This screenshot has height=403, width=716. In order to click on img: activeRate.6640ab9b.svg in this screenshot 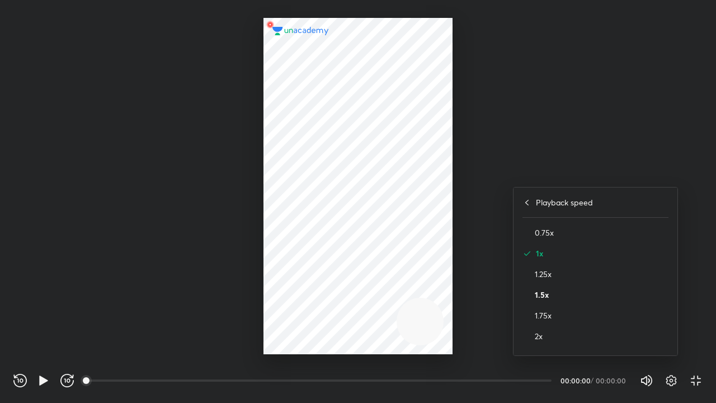, I will do `click(527, 253)`.